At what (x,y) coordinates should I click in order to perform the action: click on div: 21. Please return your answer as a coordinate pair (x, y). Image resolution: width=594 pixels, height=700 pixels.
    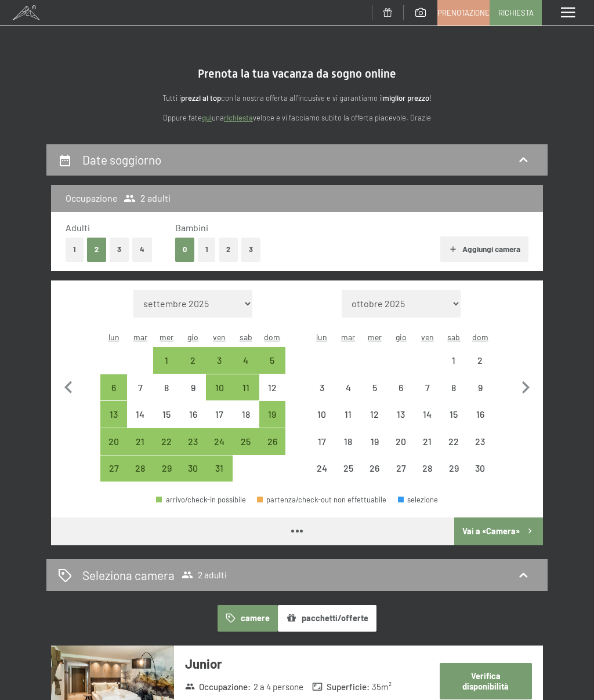
    Looking at the image, I should click on (427, 449).